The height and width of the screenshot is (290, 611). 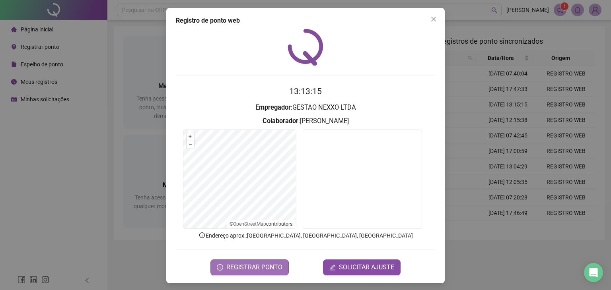 I want to click on strong: Empregador, so click(x=273, y=107).